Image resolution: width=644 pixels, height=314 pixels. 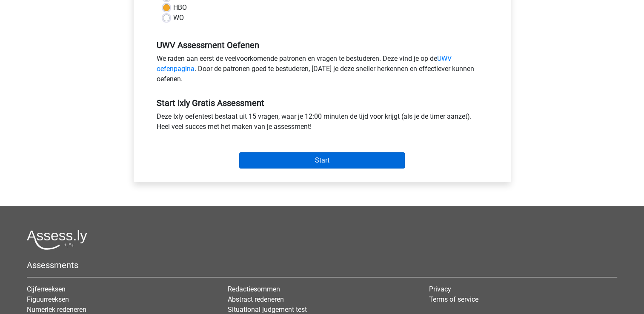 What do you see at coordinates (180, 8) in the screenshot?
I see `label: HBO` at bounding box center [180, 8].